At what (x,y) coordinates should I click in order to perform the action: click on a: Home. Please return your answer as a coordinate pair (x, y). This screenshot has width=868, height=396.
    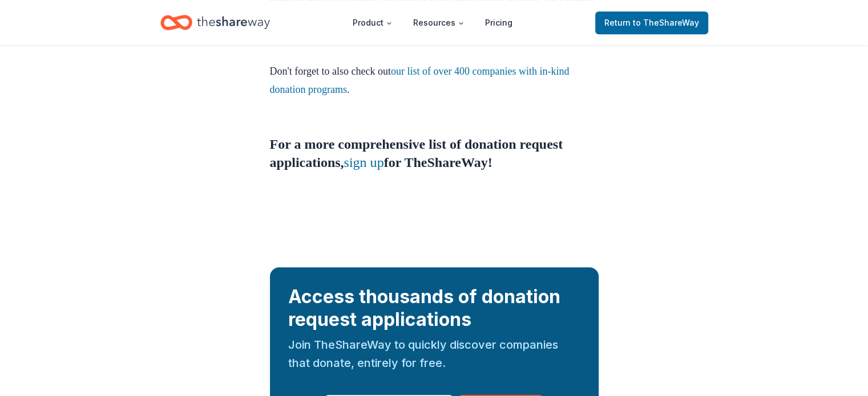
    Looking at the image, I should click on (215, 22).